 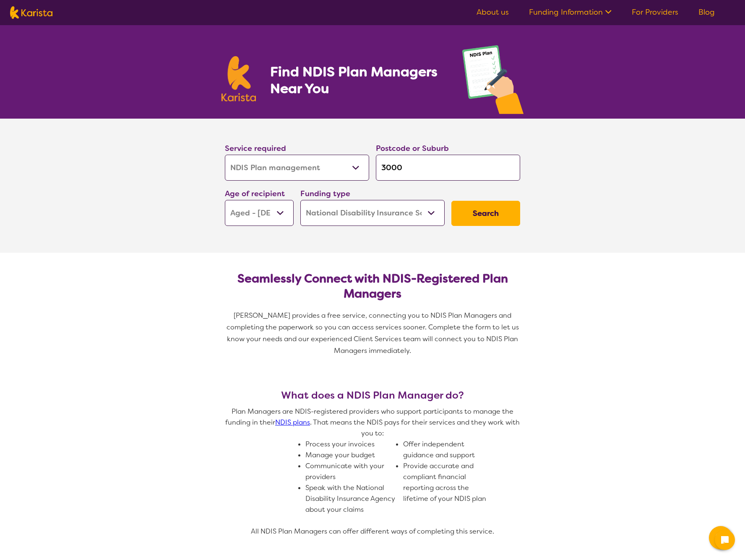 I want to click on img: plan-management, so click(x=493, y=82).